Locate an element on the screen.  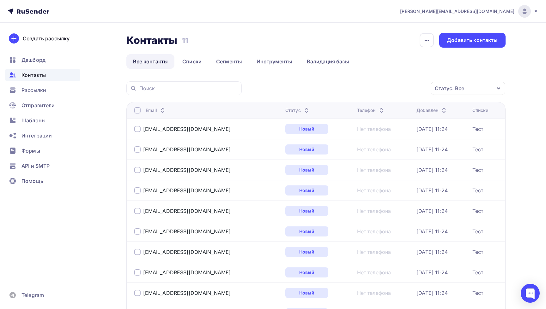
a: Рассылки is located at coordinates (43, 90).